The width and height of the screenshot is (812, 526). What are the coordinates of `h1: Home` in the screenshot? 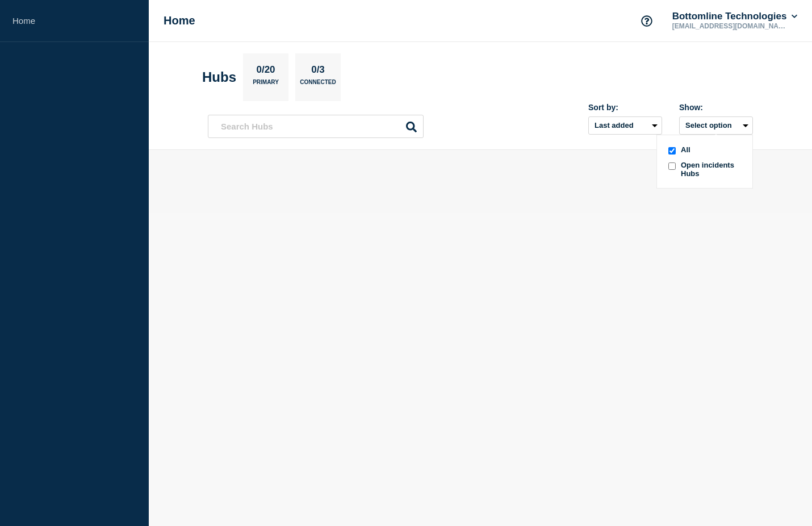 It's located at (180, 21).